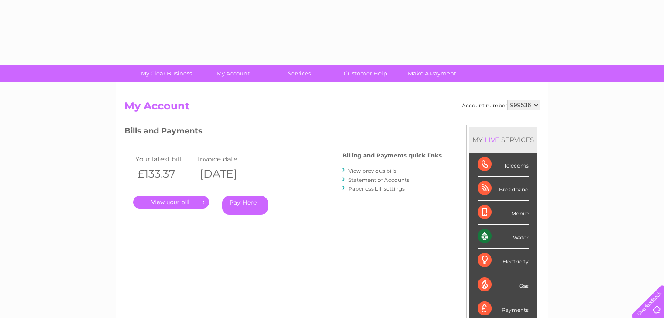 Image resolution: width=664 pixels, height=318 pixels. What do you see at coordinates (165, 159) in the screenshot?
I see `td: Your latest bill` at bounding box center [165, 159].